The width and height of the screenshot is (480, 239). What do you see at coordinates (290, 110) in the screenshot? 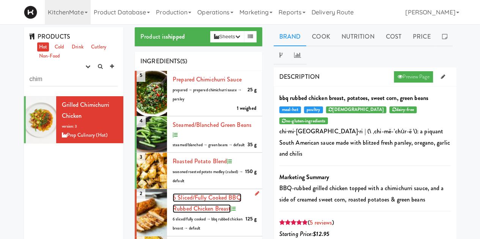
I see `span: meal-hot` at bounding box center [290, 110].